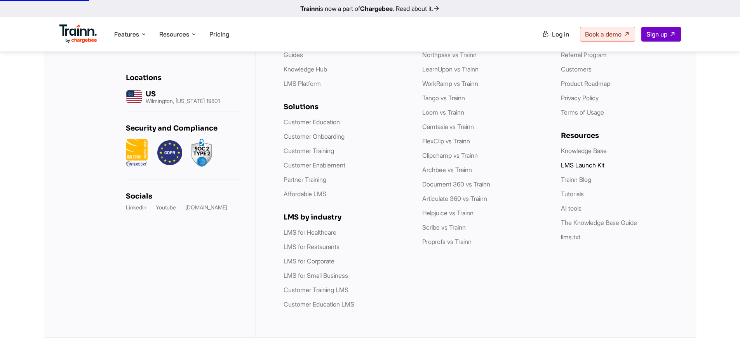 Image resolution: width=740 pixels, height=338 pixels. Describe the element at coordinates (572, 194) in the screenshot. I see `a: Tutorials` at that location.